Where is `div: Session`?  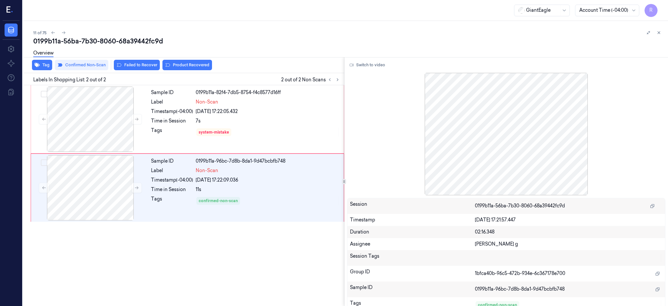 div: Session is located at coordinates (413, 206).